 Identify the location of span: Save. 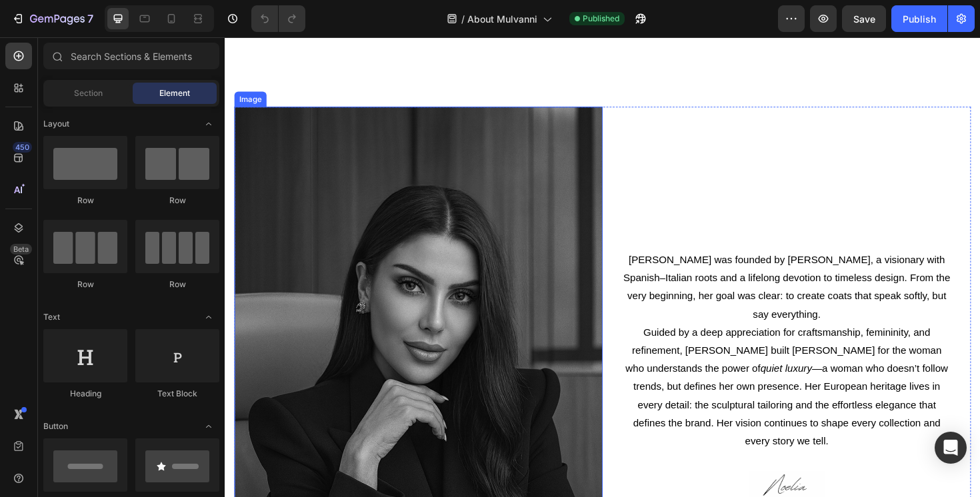
(864, 19).